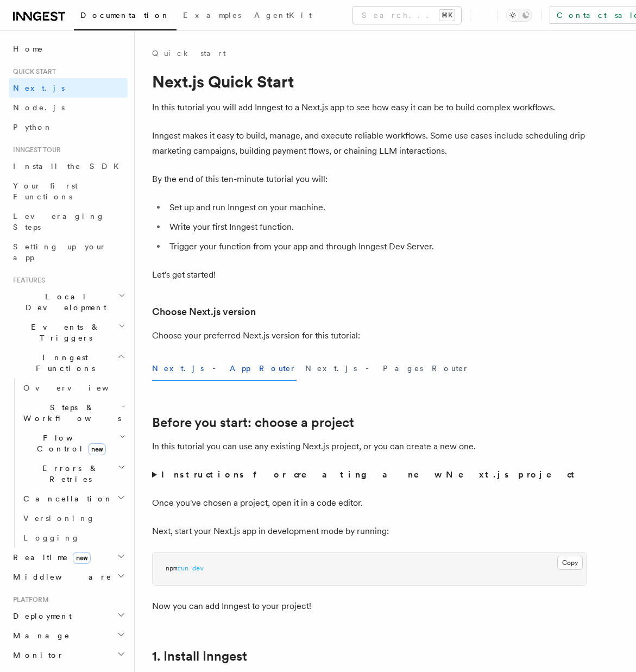 The height and width of the screenshot is (672, 636). Describe the element at coordinates (68, 221) in the screenshot. I see `a: Leveraging Steps` at that location.